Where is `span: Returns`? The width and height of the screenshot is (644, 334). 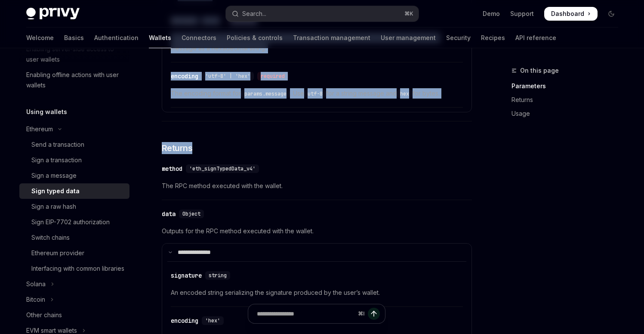 span: Returns is located at coordinates (178, 148).